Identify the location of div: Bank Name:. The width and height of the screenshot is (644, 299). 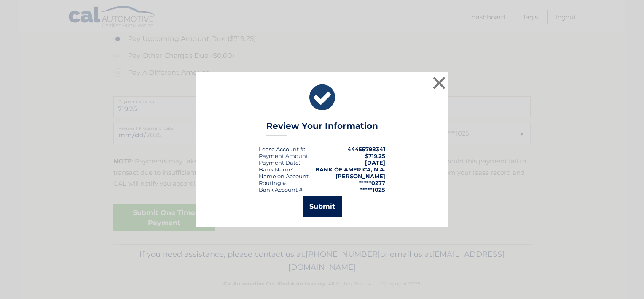
(276, 169).